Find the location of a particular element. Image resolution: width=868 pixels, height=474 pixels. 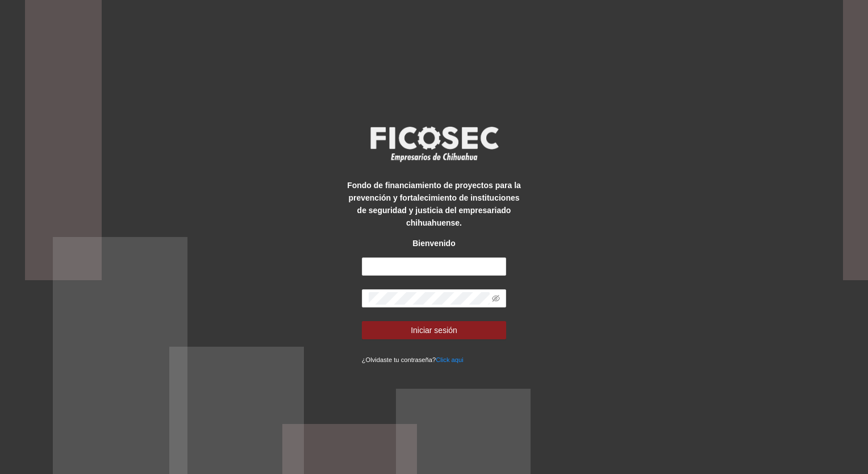

strong: Fondo de financiamiento de proyectos para la prevención y fortalecimiento de instituciones de seg... is located at coordinates (434, 204).